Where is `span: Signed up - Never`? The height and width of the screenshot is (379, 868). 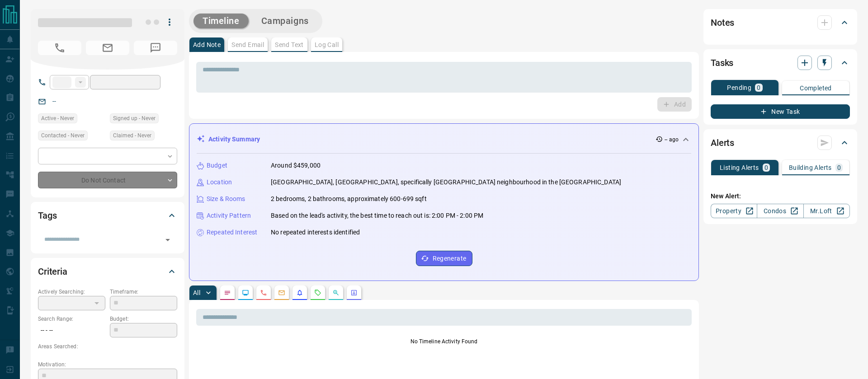
span: Signed up - Never is located at coordinates (134, 118).